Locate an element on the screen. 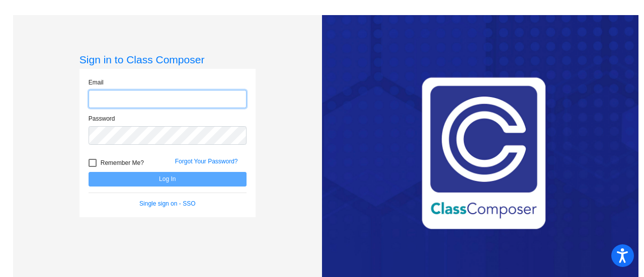 The width and height of the screenshot is (644, 277). span: Remember Me? is located at coordinates (122, 163).